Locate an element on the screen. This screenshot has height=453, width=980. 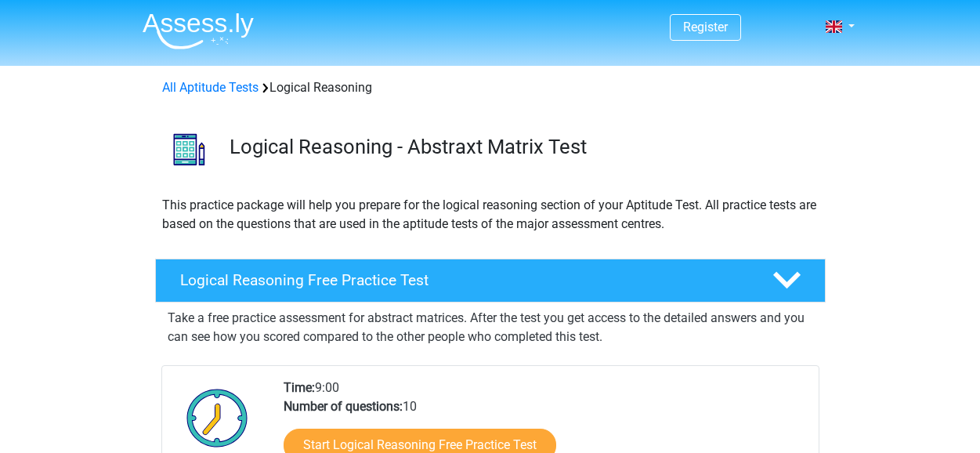
p: Take a free practice assessment for abstract matrices. After the test you get access to the detai... is located at coordinates (490, 327).